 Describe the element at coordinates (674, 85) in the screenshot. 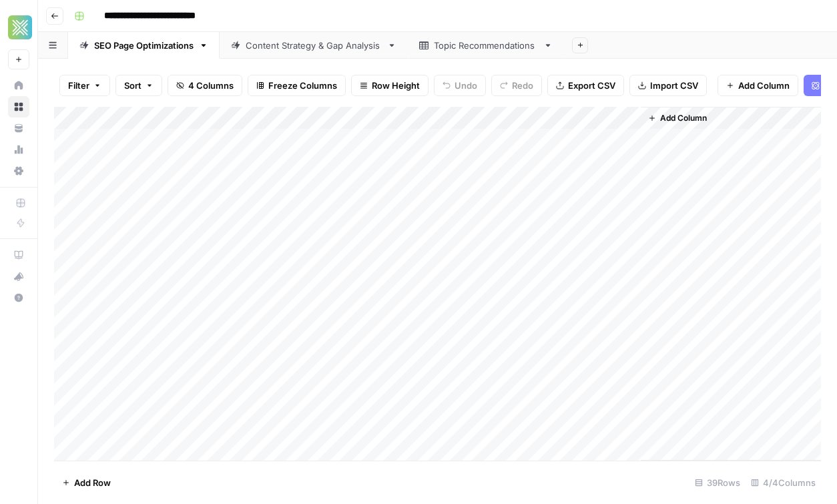

I see `span: Import CSV` at that location.